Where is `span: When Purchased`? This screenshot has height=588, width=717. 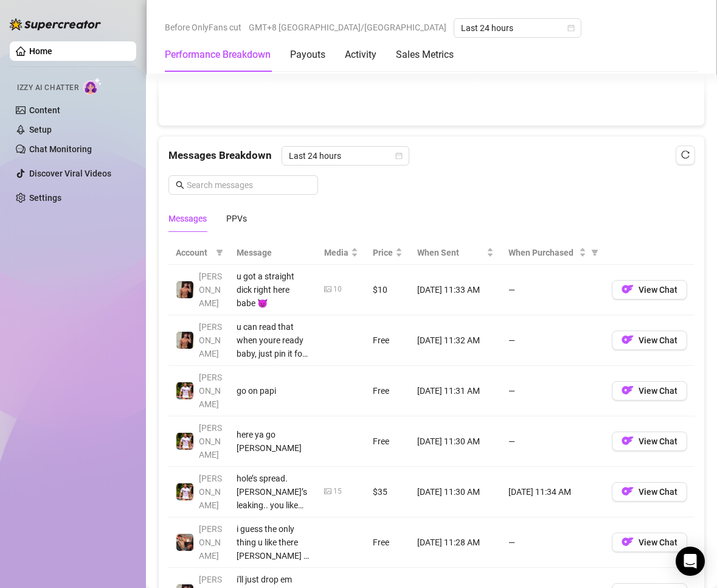 span: When Purchased is located at coordinates (543, 252).